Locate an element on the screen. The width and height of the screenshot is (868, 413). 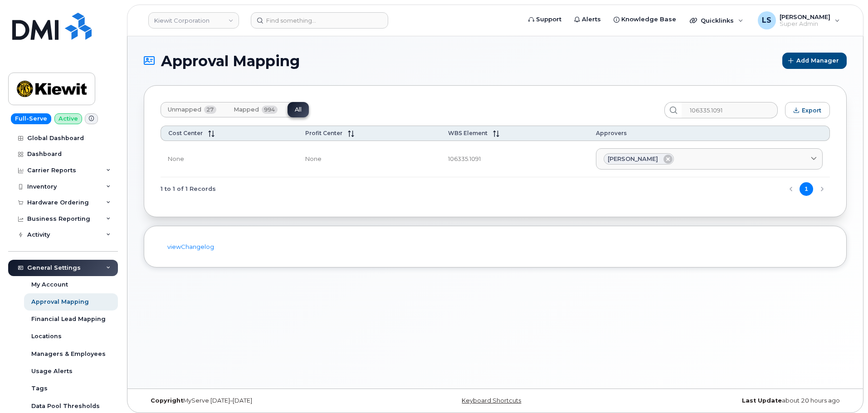
span: Add Manager is located at coordinates (818, 61).